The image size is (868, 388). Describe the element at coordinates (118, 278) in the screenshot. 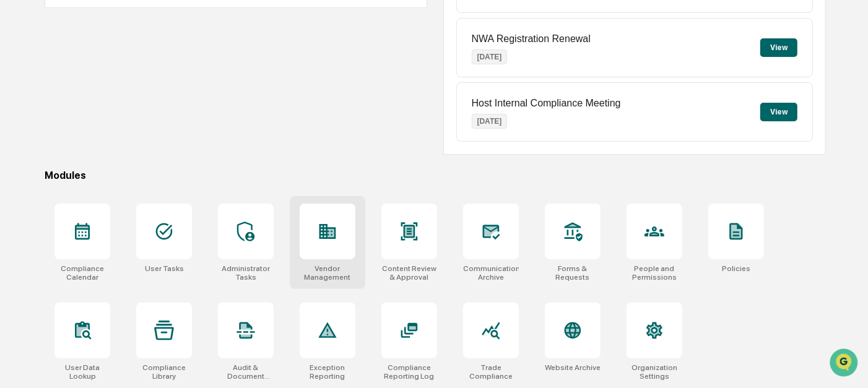

I see `a: Powered byPylon` at that location.